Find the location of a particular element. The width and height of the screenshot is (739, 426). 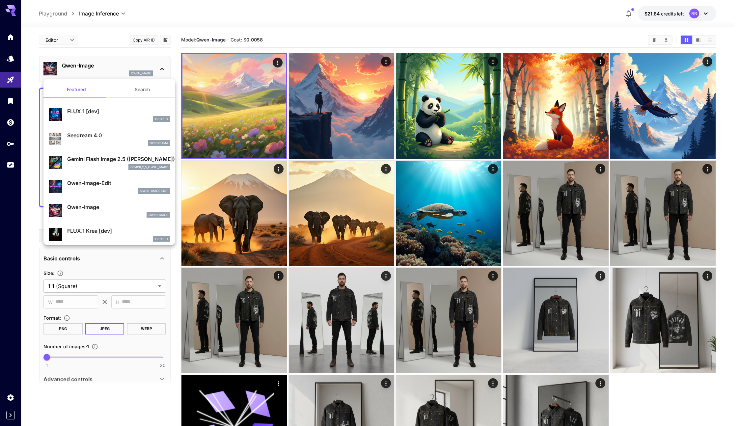

p: qwen_image_edit is located at coordinates (154, 191).